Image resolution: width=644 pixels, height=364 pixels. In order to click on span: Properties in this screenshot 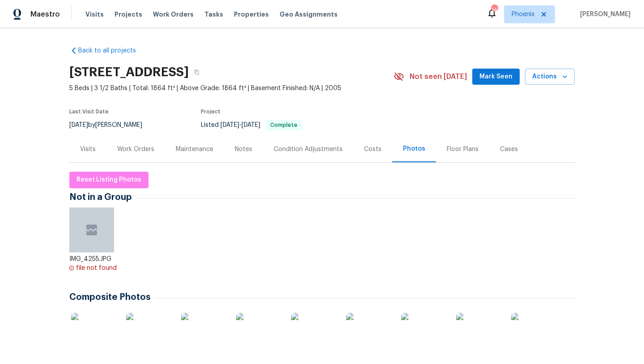, I will do `click(251, 14)`.